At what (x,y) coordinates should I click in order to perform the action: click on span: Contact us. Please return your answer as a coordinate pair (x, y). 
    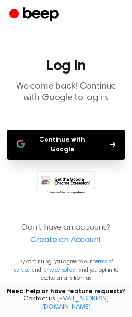
    Looking at the image, I should click on (66, 303).